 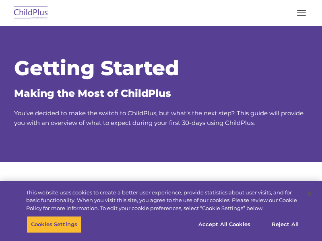 I want to click on button: Accept All Cookies, so click(x=224, y=225).